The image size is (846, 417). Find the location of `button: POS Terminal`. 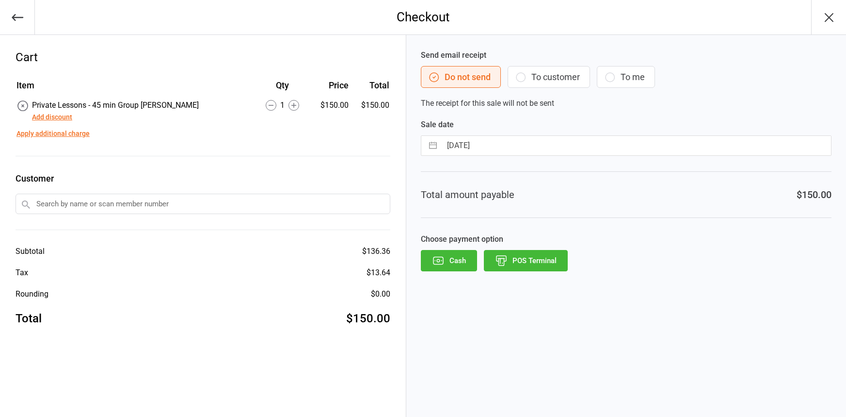

button: POS Terminal is located at coordinates (526, 260).